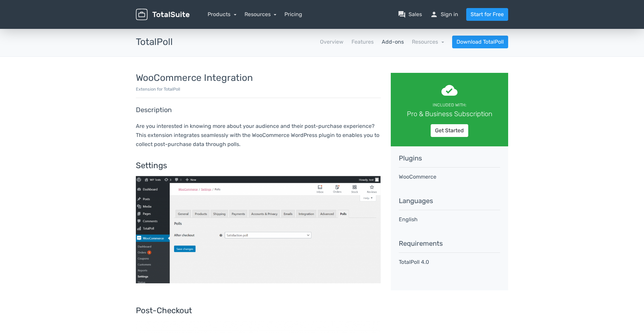 Image resolution: width=644 pixels, height=333 pixels. I want to click on a: Download TotalPoll, so click(480, 42).